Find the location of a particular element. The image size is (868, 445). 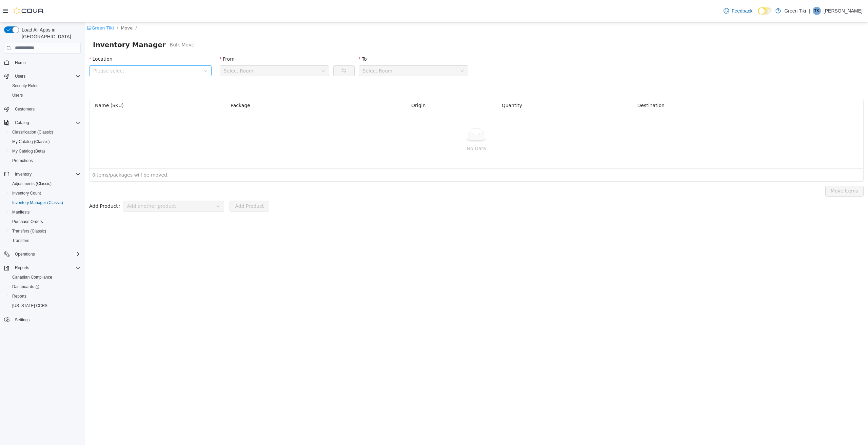

a: Transfers (Classic) is located at coordinates (30, 231).